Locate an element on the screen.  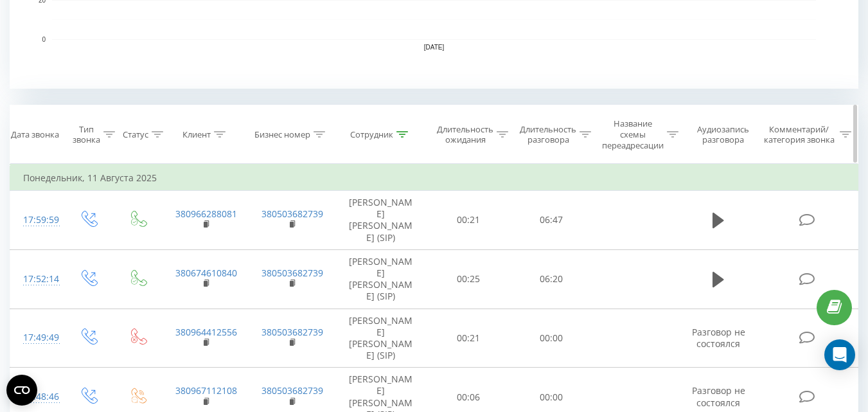
td: 00:25 is located at coordinates (469, 279).